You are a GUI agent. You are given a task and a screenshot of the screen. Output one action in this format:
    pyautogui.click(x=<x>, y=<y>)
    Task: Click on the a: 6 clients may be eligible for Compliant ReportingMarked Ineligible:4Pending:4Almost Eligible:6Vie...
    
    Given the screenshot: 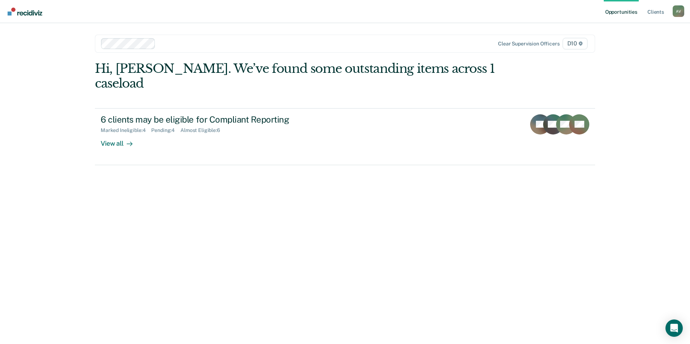 What is the action you would take?
    pyautogui.click(x=345, y=137)
    